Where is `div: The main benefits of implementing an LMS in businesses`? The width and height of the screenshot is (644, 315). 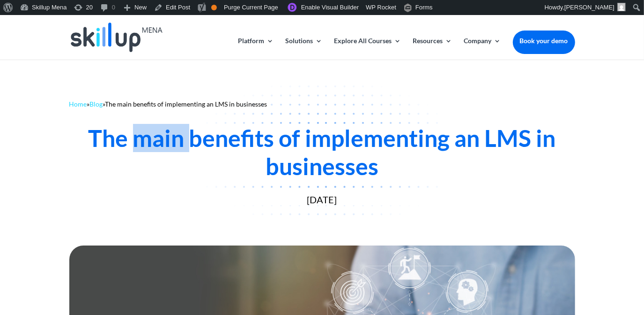
div: The main benefits of implementing an LMS in businesses is located at coordinates (322, 152).